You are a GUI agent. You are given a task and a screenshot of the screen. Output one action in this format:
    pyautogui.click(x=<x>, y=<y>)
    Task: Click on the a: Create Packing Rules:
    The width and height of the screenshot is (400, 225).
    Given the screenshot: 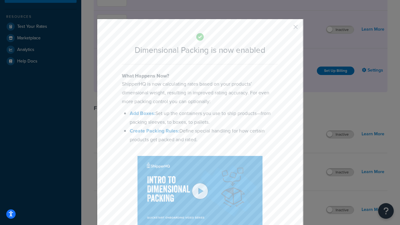 What is the action you would take?
    pyautogui.click(x=154, y=131)
    